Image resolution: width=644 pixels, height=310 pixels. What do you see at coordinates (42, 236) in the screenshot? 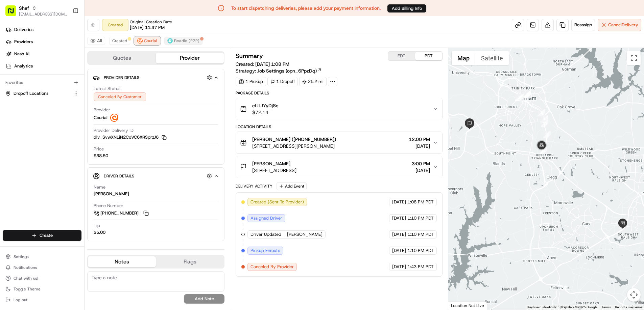
I see `button: Create` at bounding box center [42, 236].